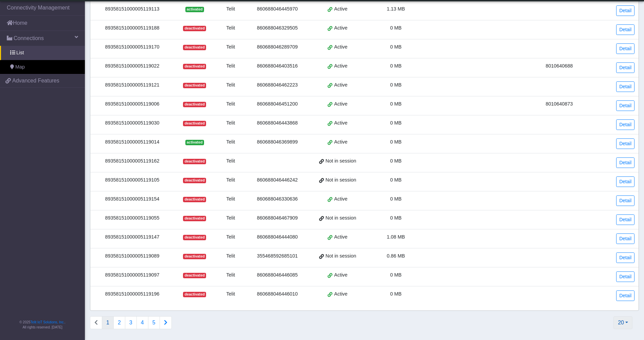  What do you see at coordinates (395, 256) in the screenshot?
I see `span: 0.86 MB` at bounding box center [395, 256].